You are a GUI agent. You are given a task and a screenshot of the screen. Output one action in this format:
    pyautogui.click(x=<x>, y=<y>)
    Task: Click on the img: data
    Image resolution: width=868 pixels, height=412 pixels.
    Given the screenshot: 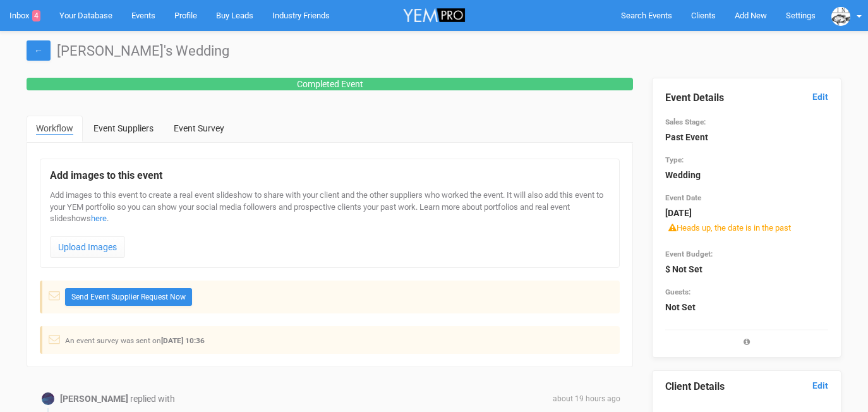 What is the action you would take?
    pyautogui.click(x=841, y=17)
    